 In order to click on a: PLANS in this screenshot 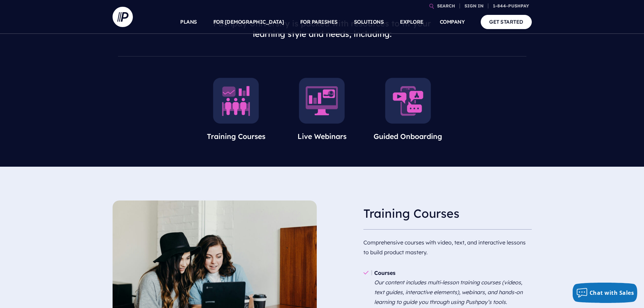, I will do `click(189, 22)`.